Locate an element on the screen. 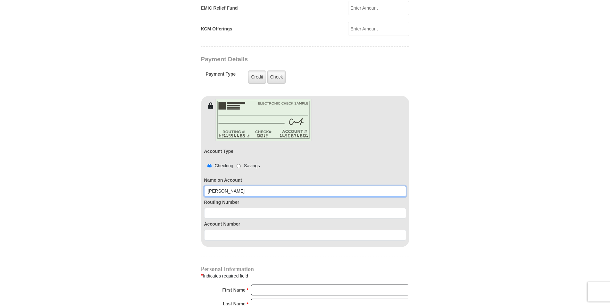 The image size is (610, 306). h5: Payment Type is located at coordinates (221, 76).